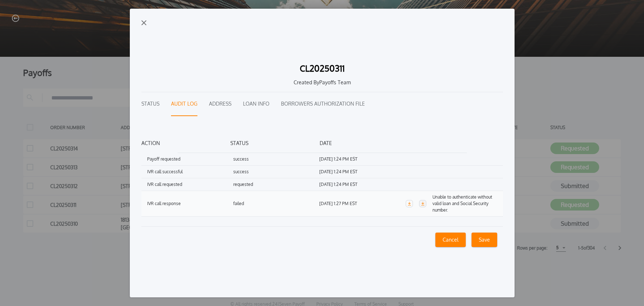 Image resolution: width=644 pixels, height=306 pixels. Describe the element at coordinates (409, 203) in the screenshot. I see `a: Download Call Audio` at that location.